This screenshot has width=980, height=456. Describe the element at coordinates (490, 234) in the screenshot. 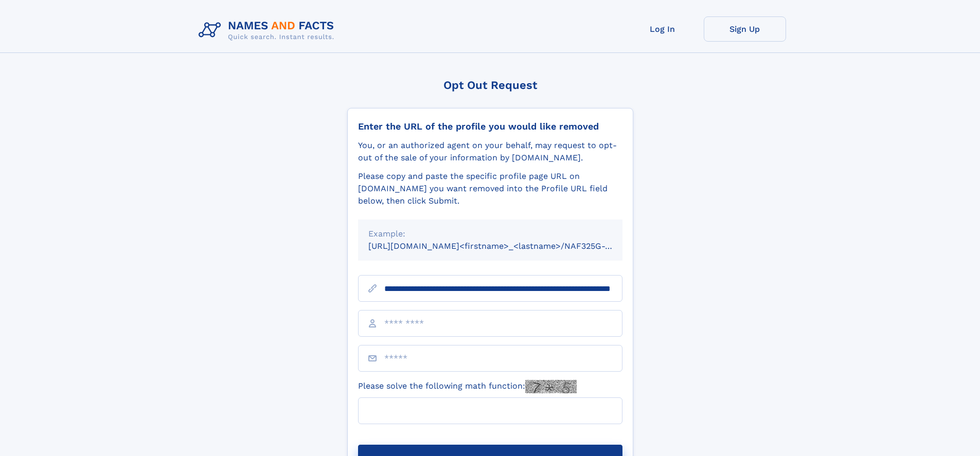

I see `div: Example:` at that location.